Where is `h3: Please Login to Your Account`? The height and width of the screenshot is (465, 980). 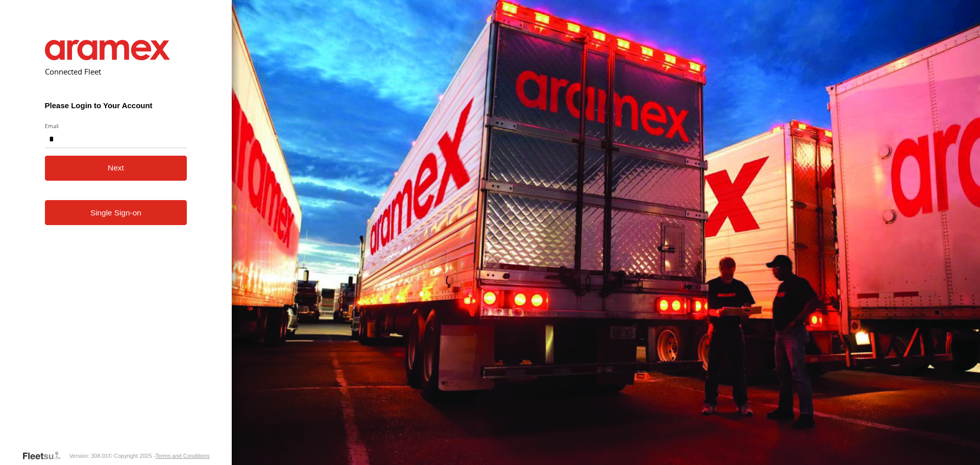
h3: Please Login to Your Account is located at coordinates (116, 105).